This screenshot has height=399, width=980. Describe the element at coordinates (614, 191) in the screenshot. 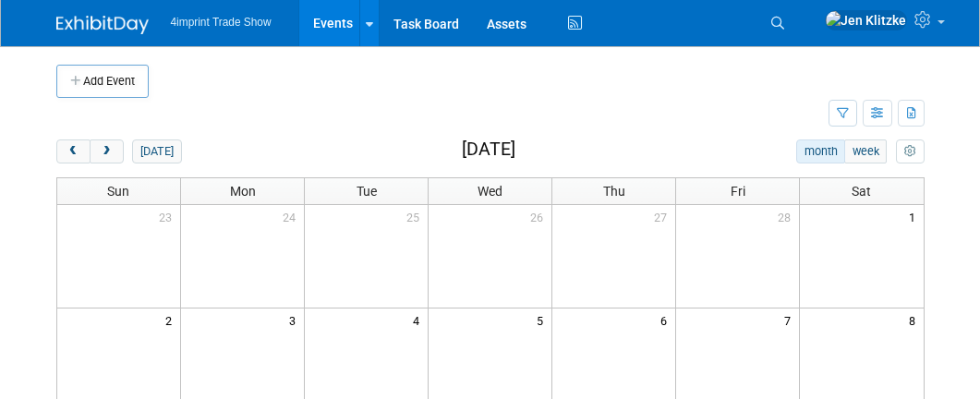

I see `span: Thu` at that location.